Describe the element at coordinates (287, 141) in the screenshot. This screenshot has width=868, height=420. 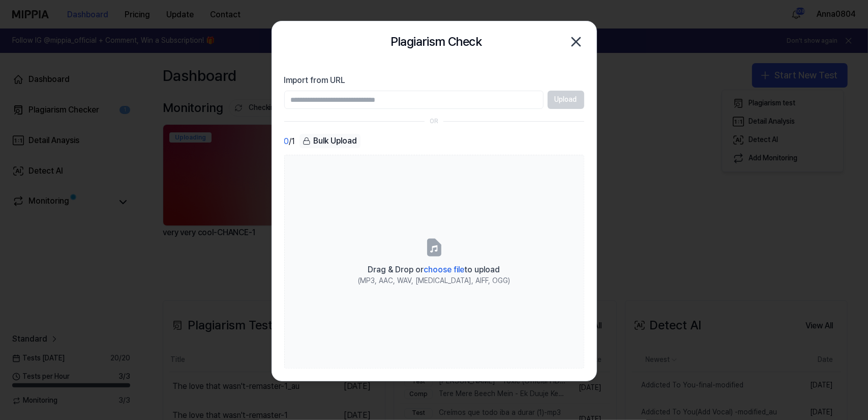
I see `span: 0` at that location.